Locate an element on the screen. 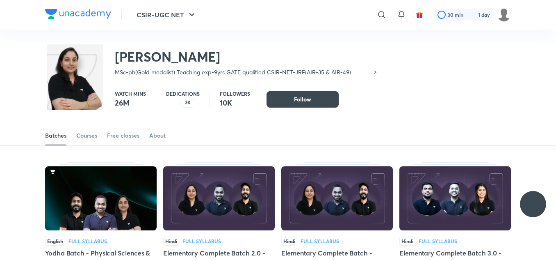 This screenshot has width=556, height=260. p: 2K is located at coordinates (188, 103).